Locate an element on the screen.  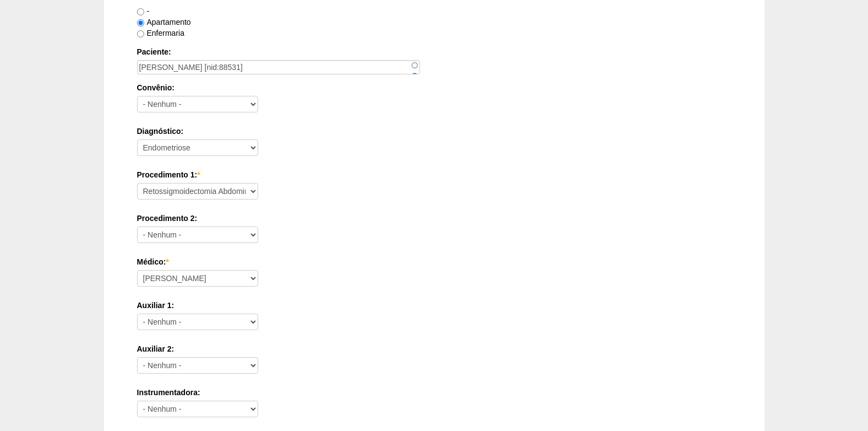
label: Paciente: is located at coordinates (434, 52).